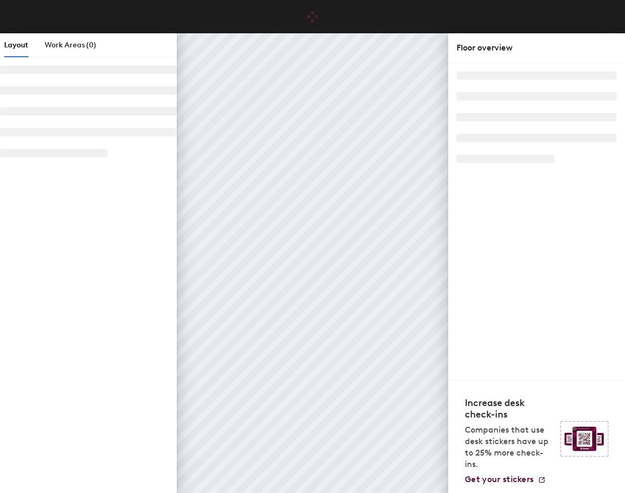 The image size is (625, 493). Describe the element at coordinates (506, 479) in the screenshot. I see `a: Get your stickers` at that location.